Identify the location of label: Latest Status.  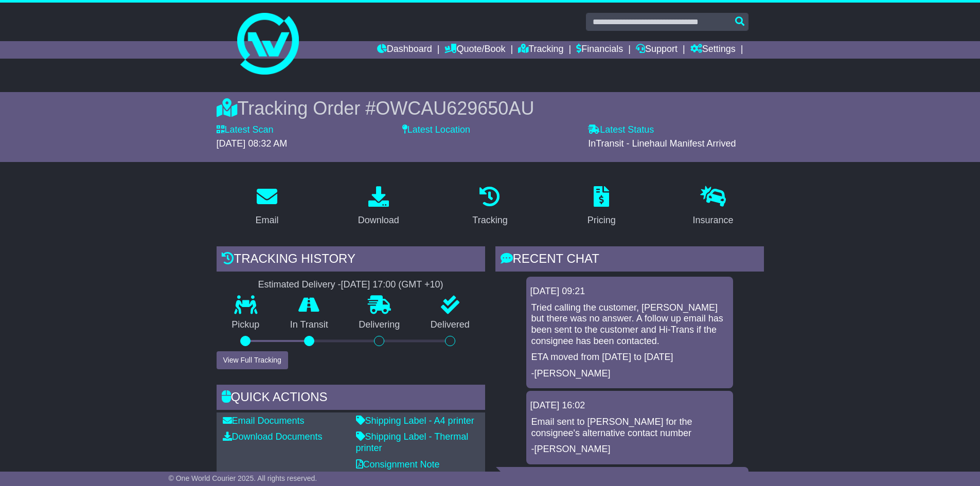
(621, 130).